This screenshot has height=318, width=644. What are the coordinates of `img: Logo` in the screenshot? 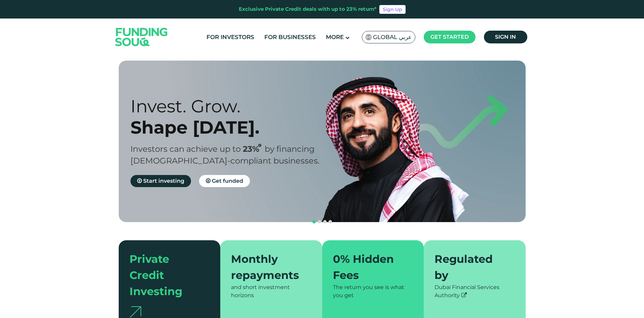 It's located at (142, 37).